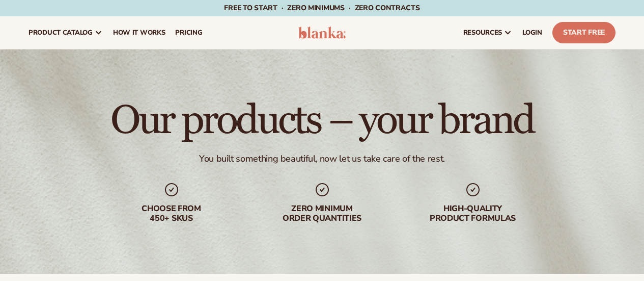  What do you see at coordinates (322, 158) in the screenshot?
I see `div: You built something beautiful, now let us take care of the rest.` at bounding box center [322, 158].